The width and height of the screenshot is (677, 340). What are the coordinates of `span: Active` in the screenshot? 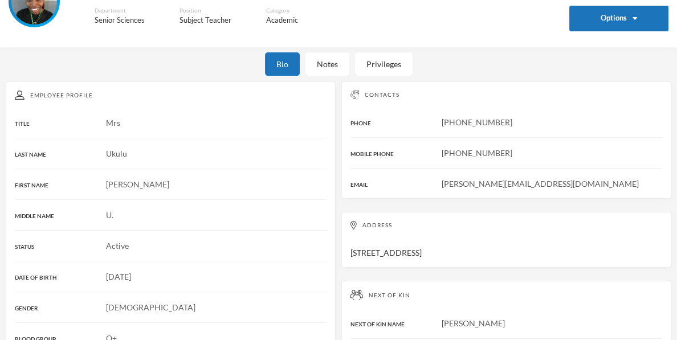 It's located at (117, 246).